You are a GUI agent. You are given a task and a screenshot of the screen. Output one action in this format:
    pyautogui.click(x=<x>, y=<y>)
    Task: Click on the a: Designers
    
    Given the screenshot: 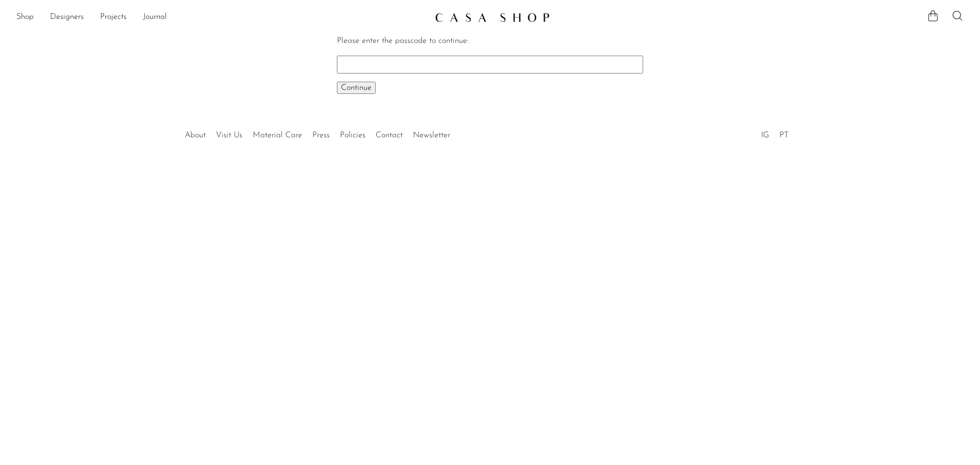 What is the action you would take?
    pyautogui.click(x=66, y=17)
    